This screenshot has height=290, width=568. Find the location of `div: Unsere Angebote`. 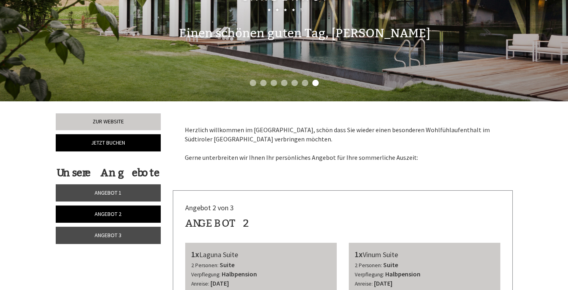

div: Unsere Angebote is located at coordinates (108, 173).